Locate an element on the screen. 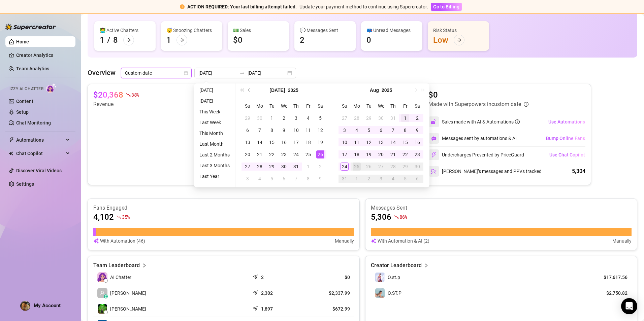 The height and width of the screenshot is (321, 644). td: 2025-08-12 is located at coordinates (369, 142).